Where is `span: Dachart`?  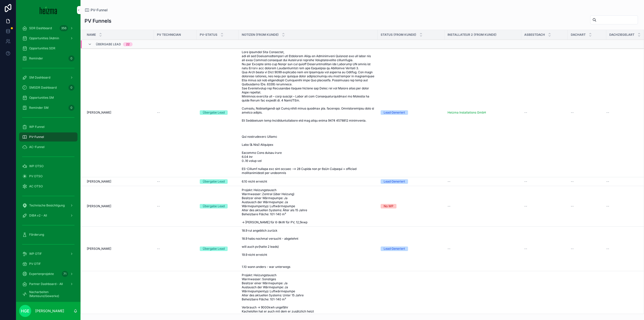
span: Dachart is located at coordinates (578, 35).